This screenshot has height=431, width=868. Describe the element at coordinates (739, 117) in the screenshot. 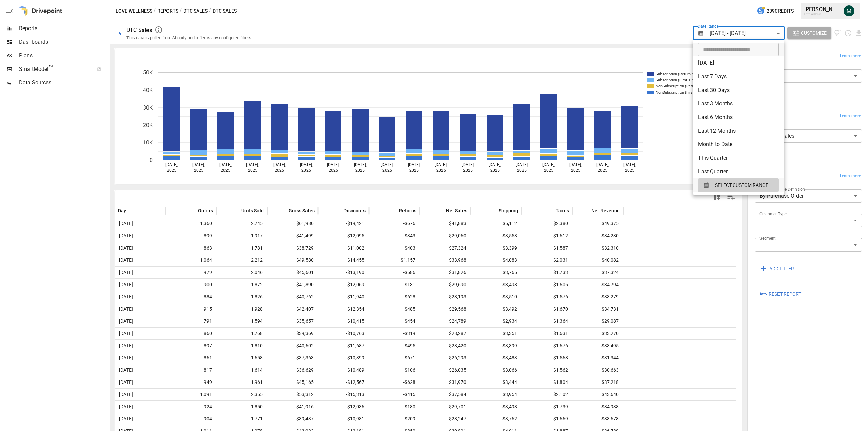

I see `li: Last 6 Months` at that location.